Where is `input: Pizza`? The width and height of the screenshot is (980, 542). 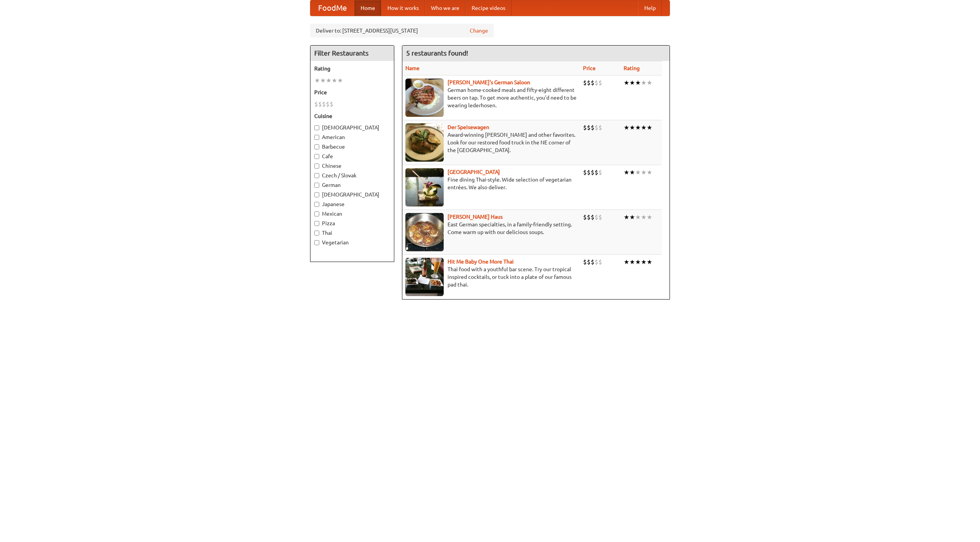
input: Pizza is located at coordinates (317, 223).